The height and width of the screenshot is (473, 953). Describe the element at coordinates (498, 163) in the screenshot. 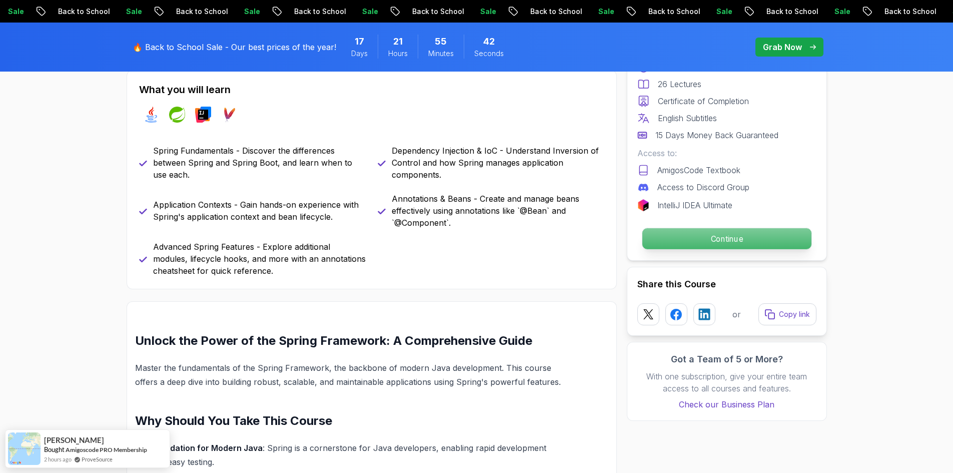

I see `p: Dependency Injection & IoC - Understand Inversion of Control and how Spring manages application c...` at that location.